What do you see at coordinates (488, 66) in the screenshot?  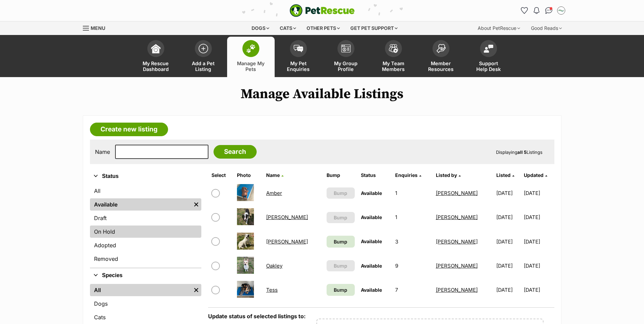 I see `span: Support Help Desk` at bounding box center [488, 66].